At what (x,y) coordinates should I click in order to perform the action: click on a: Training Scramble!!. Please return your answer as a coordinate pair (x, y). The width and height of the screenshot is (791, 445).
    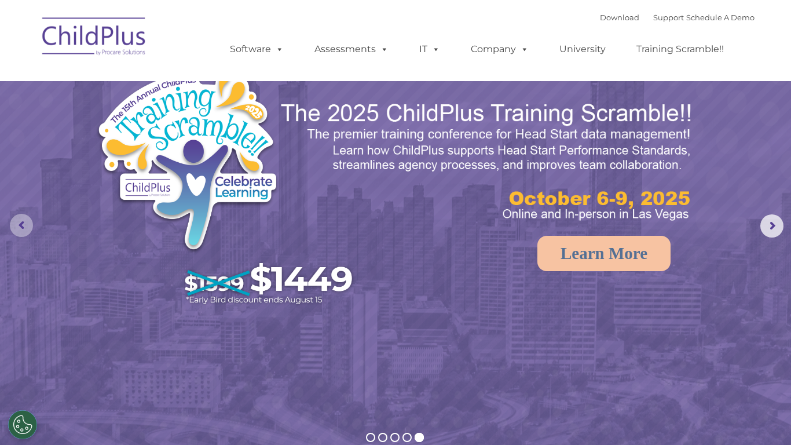
    Looking at the image, I should click on (680, 49).